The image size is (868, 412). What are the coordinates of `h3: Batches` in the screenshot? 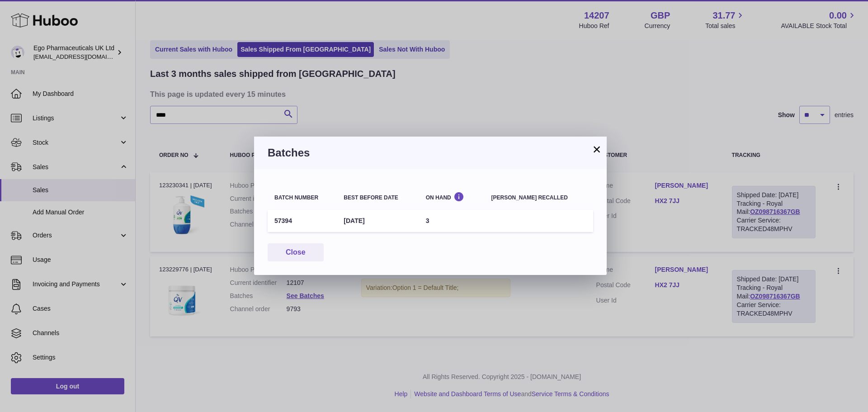 It's located at (430, 153).